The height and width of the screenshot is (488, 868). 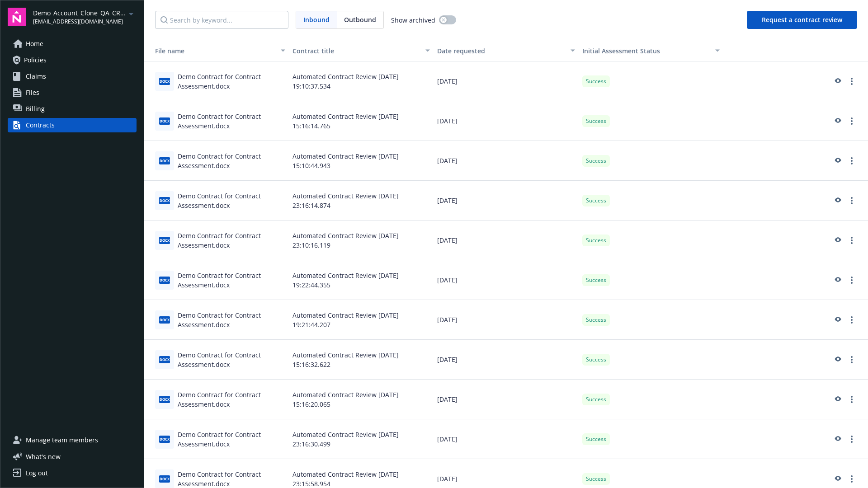 What do you see at coordinates (361, 51) in the screenshot?
I see `button: Contract title` at bounding box center [361, 51].